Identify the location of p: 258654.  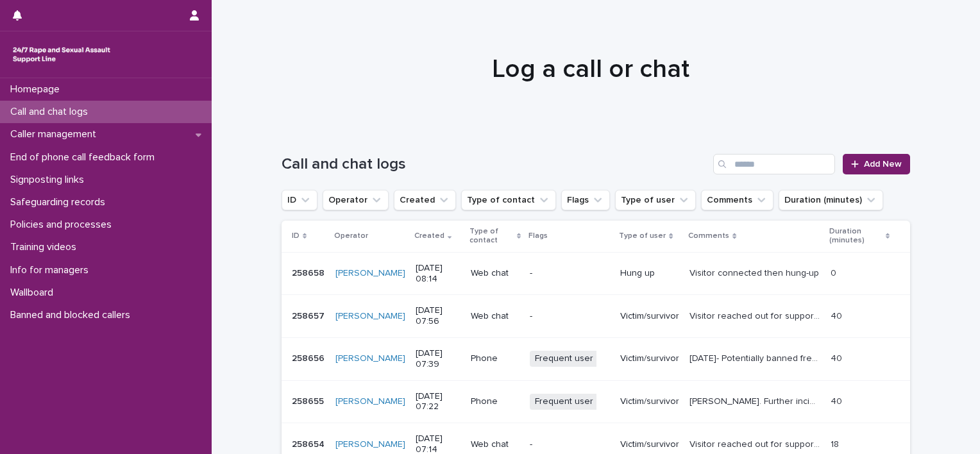
(309, 443).